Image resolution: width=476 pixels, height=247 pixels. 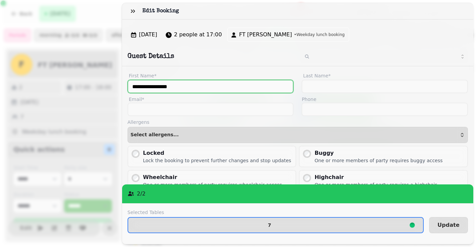 What do you see at coordinates (297, 135) in the screenshot?
I see `button: Select allergens...` at bounding box center [297, 135].